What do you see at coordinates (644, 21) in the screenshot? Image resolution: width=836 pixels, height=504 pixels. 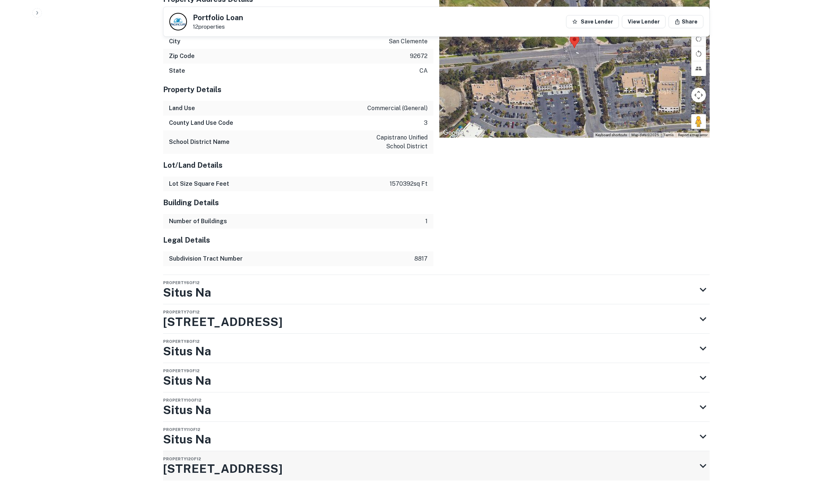 I see `a: View Lender` at bounding box center [644, 21].